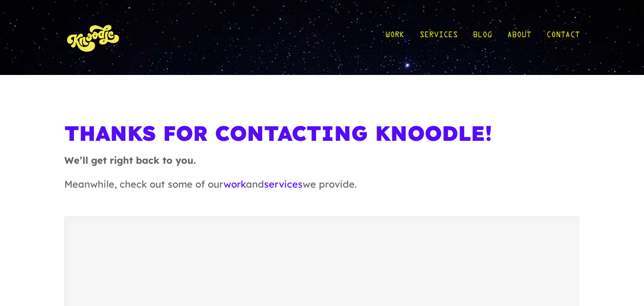 The image size is (644, 306). What do you see at coordinates (563, 38) in the screenshot?
I see `a: Contact` at bounding box center [563, 38].